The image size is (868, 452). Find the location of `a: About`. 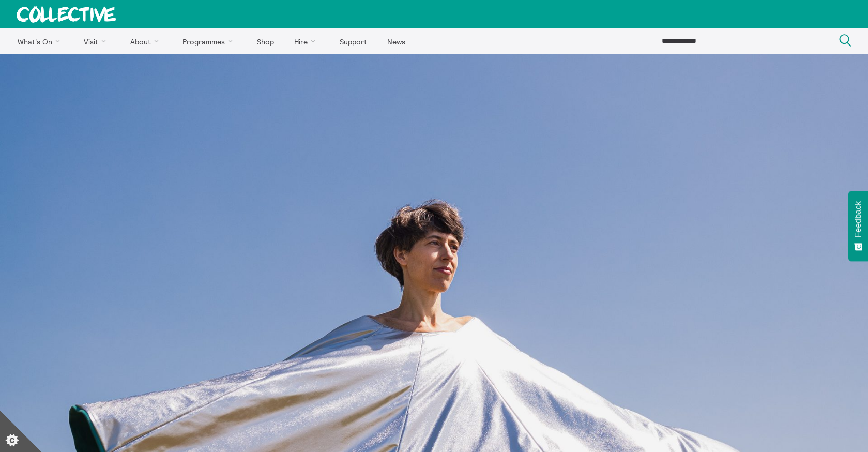

a: About is located at coordinates (146, 41).